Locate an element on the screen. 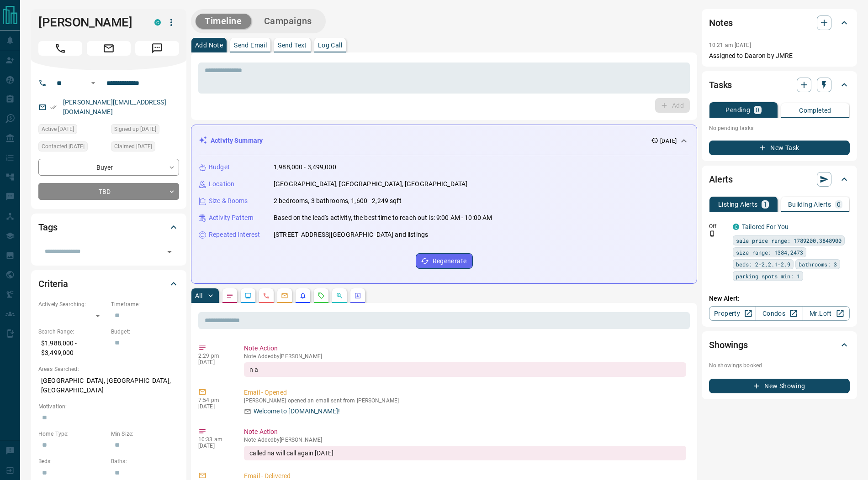  svg: Agent Actions is located at coordinates (358, 296).